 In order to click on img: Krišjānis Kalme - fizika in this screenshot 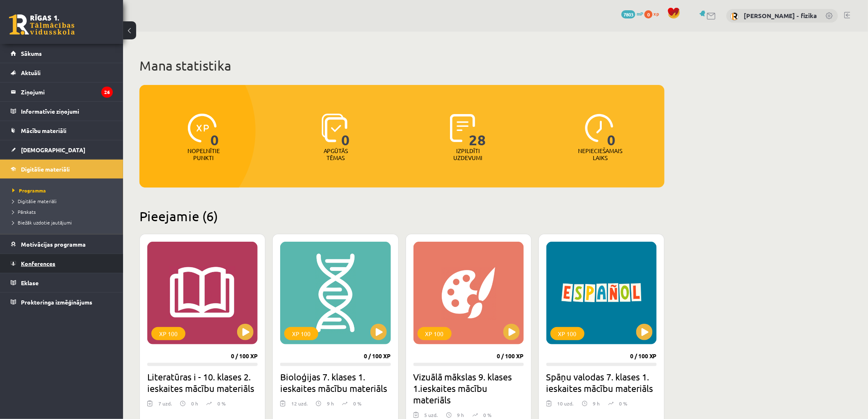, I will do `click(735, 16)`.